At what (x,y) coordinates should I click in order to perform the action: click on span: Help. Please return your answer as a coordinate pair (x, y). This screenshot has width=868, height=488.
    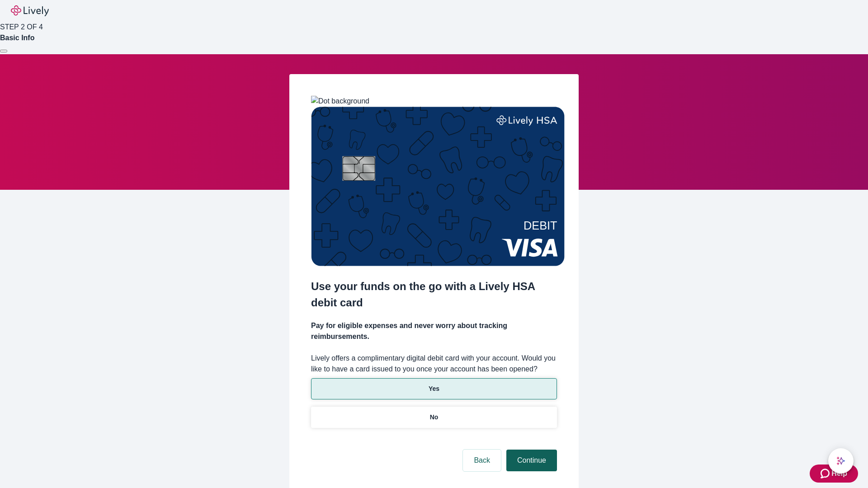
    Looking at the image, I should click on (840, 473).